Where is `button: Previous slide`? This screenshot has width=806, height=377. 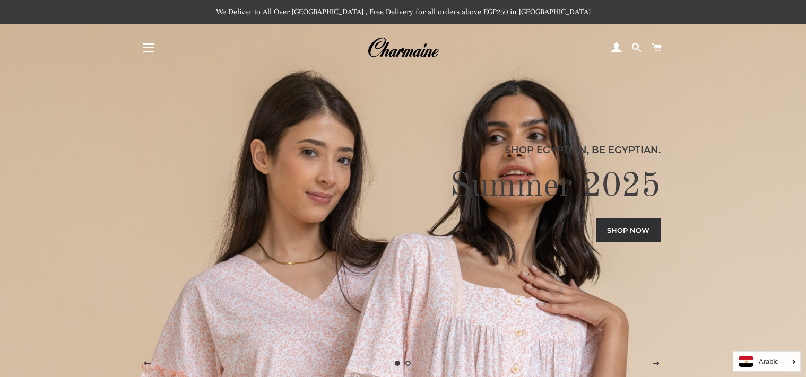 button: Previous slide is located at coordinates (147, 364).